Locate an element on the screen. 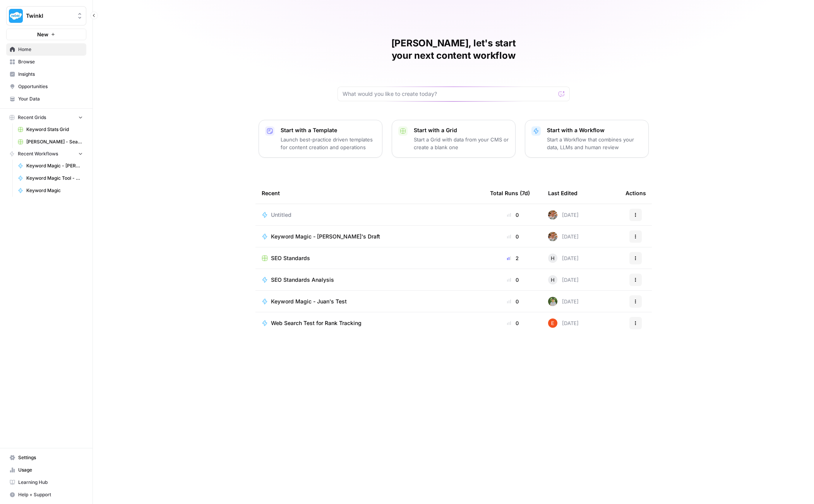 Image resolution: width=814 pixels, height=504 pixels. button: Recent Workflows is located at coordinates (46, 154).